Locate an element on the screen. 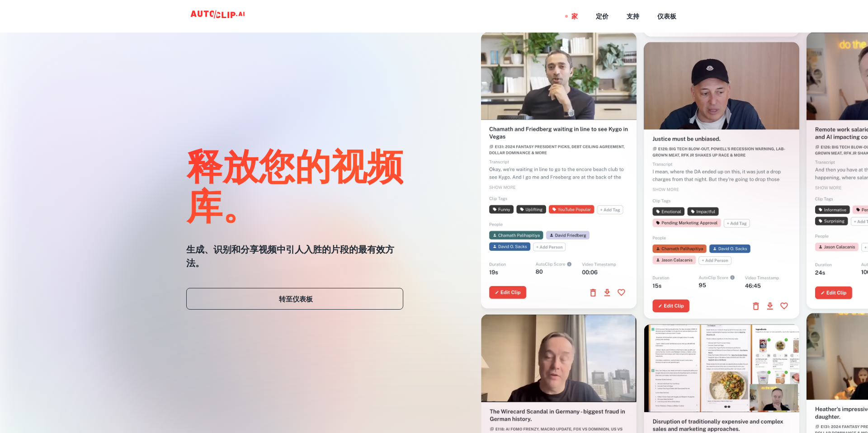 The image size is (868, 433). font: 家 is located at coordinates (575, 17).